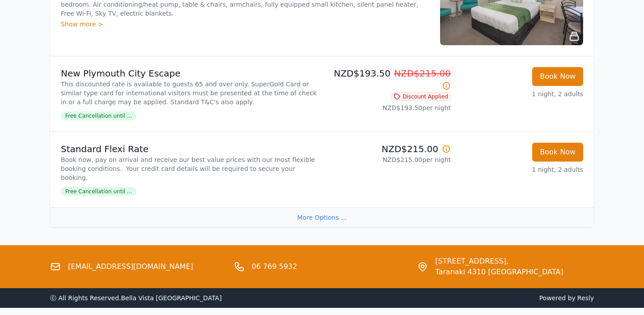 This screenshot has width=644, height=315. Describe the element at coordinates (275, 266) in the screenshot. I see `a: 06 769 5932` at that location.